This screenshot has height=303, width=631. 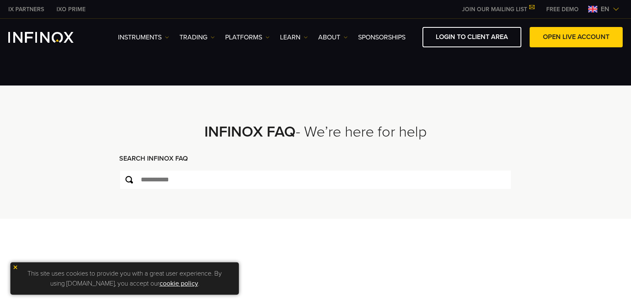 What do you see at coordinates (179, 284) in the screenshot?
I see `a: cookie policy` at bounding box center [179, 284].